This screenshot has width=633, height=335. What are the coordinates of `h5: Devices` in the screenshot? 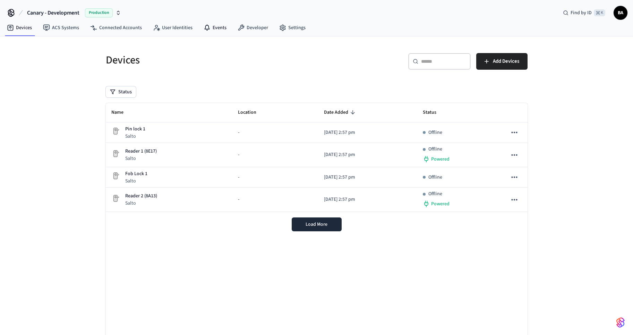 It's located at (209, 60).